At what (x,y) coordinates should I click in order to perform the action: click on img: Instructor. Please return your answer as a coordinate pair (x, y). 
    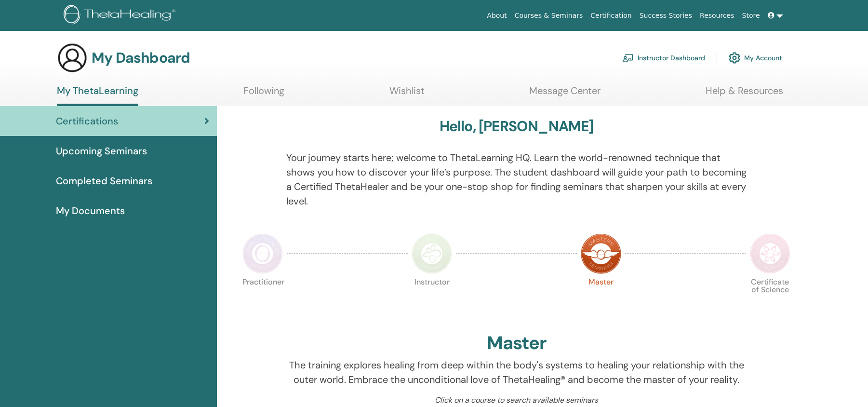
    Looking at the image, I should click on (432, 254).